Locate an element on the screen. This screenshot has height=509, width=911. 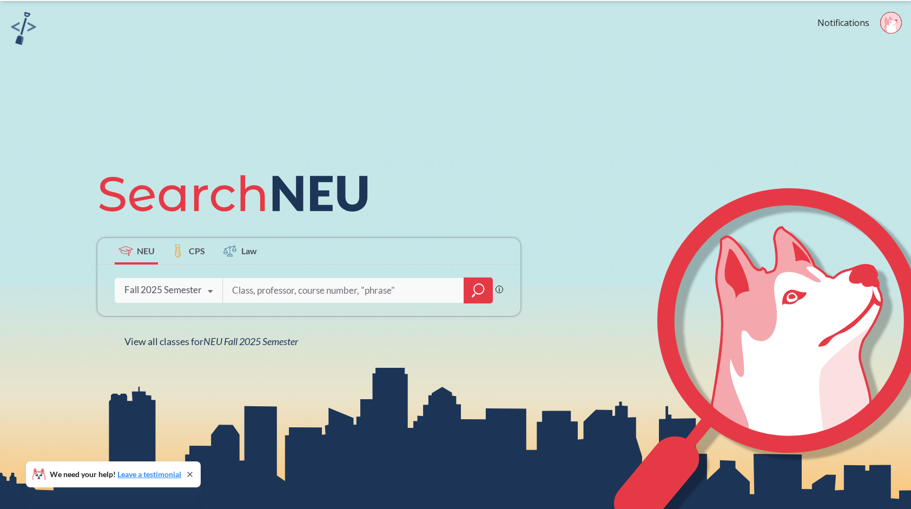
a: sandbox logo is located at coordinates (23, 30).